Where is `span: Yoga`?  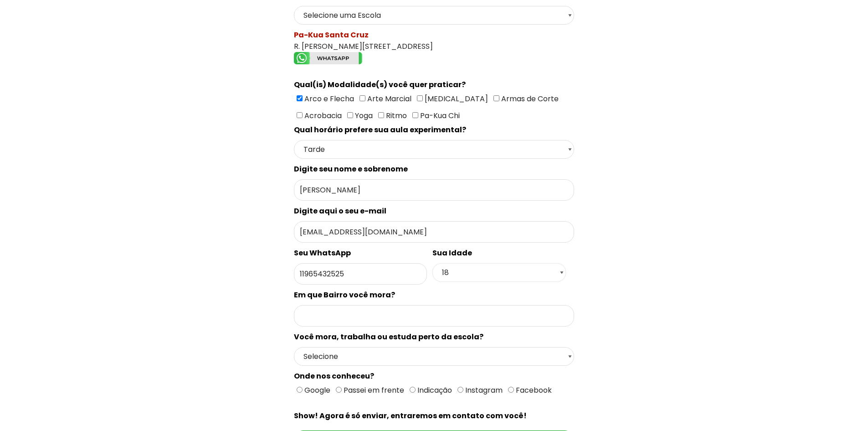
span: Yoga is located at coordinates (363, 116).